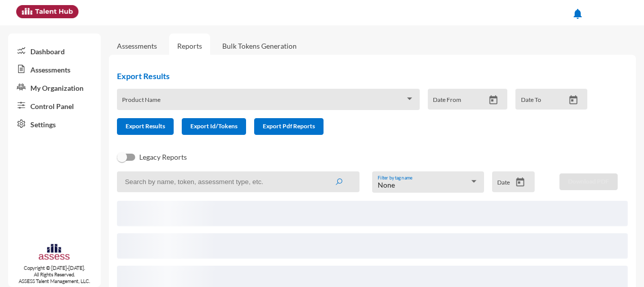  I want to click on span: Export Results, so click(146, 126).